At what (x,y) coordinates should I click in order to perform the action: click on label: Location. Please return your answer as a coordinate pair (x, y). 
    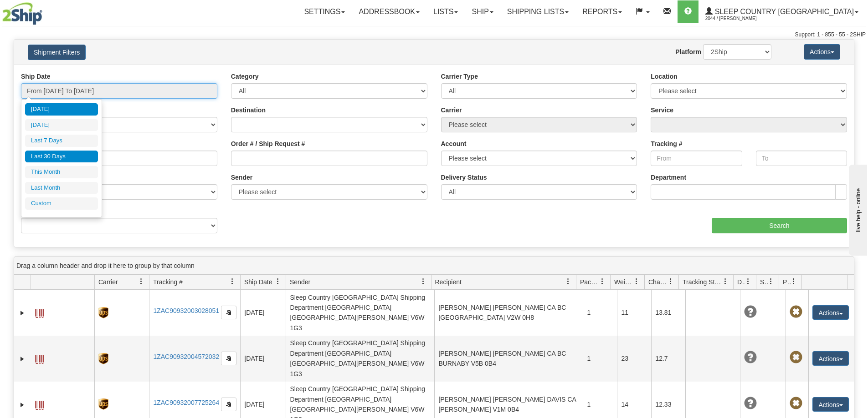
    Looking at the image, I should click on (664, 77).